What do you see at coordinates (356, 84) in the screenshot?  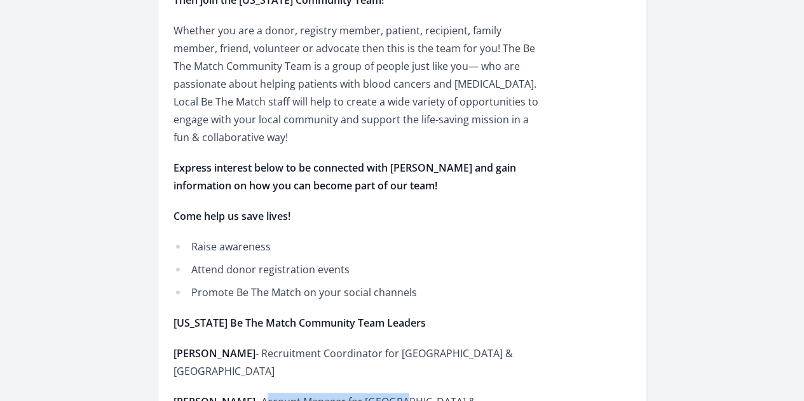 I see `span: Whether you are a donor, registry member, patient, recipient, family member, friend, volunteer or...` at bounding box center [356, 84].